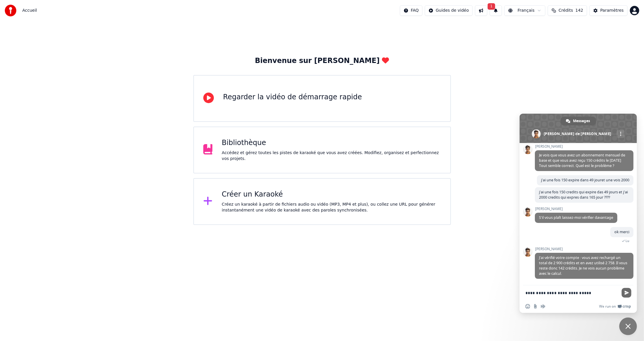  I want to click on span: Insérer un emoji, so click(528, 306).